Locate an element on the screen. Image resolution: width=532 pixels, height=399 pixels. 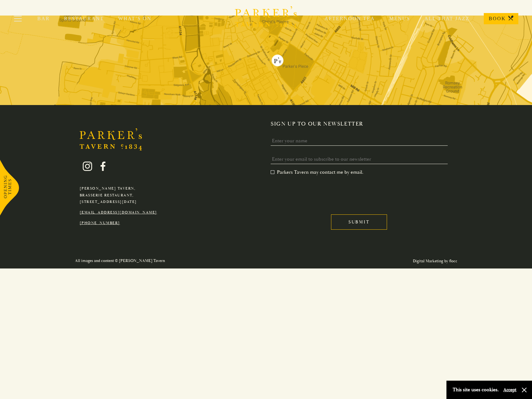
a: Digital Marketing by flocc is located at coordinates (435, 261).